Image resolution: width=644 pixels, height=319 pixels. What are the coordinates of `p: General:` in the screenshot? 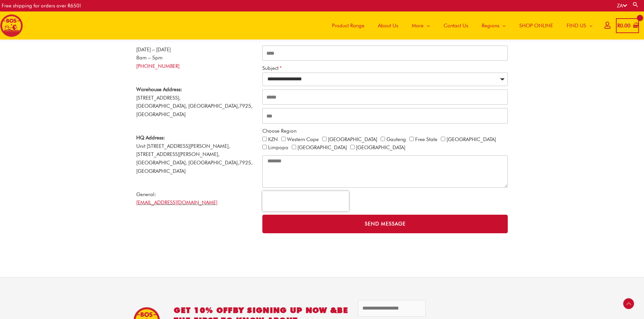 It's located at (196, 199).